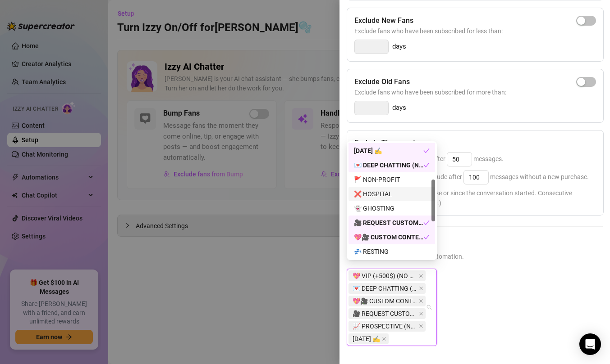  What do you see at coordinates (475, 31) in the screenshot?
I see `span: Exclude fans who have been subscribed for less than:` at bounding box center [475, 31].